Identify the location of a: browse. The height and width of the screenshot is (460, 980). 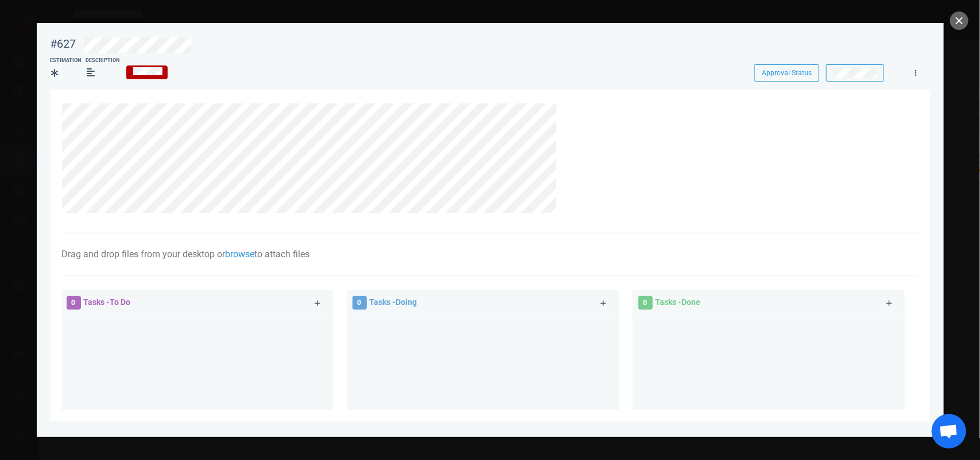
(240, 254).